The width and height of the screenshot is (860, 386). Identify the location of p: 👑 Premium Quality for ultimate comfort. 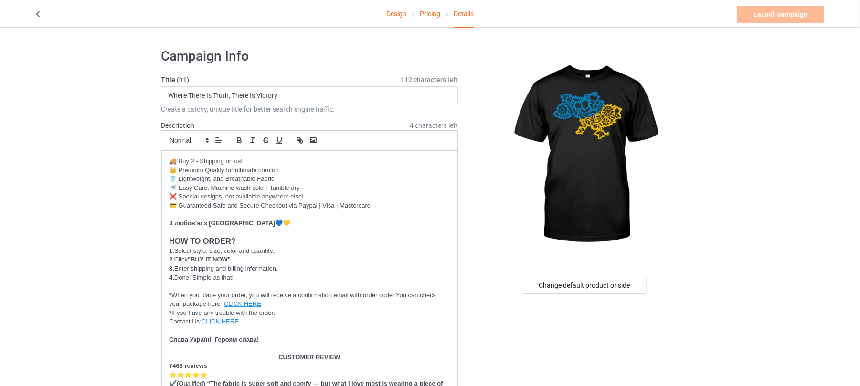
(310, 171).